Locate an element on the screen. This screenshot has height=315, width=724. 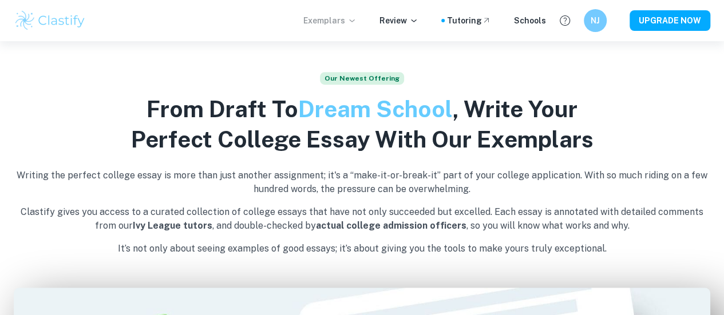
div: Tutoring is located at coordinates (469, 21).